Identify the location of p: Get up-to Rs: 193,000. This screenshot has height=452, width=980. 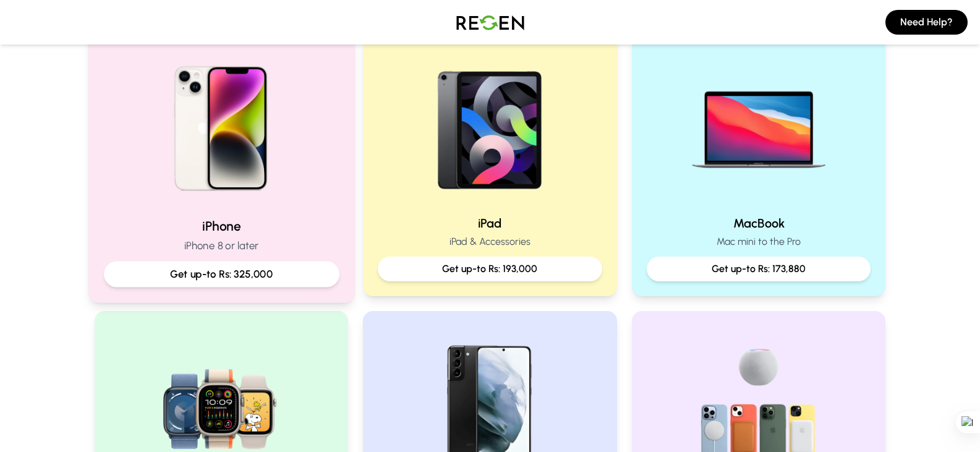
(490, 269).